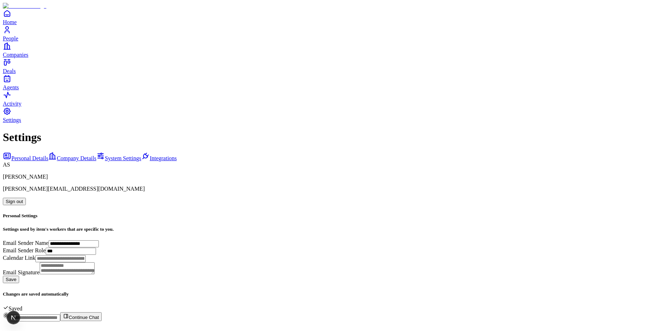 The image size is (667, 331). What do you see at coordinates (159, 158) in the screenshot?
I see `a: Integrations` at bounding box center [159, 158].